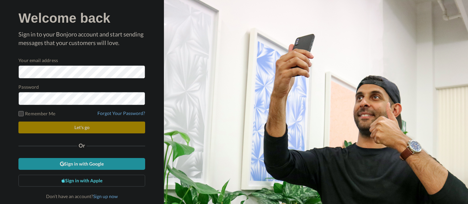 The height and width of the screenshot is (204, 468). What do you see at coordinates (29, 87) in the screenshot?
I see `label: Password` at bounding box center [29, 87].